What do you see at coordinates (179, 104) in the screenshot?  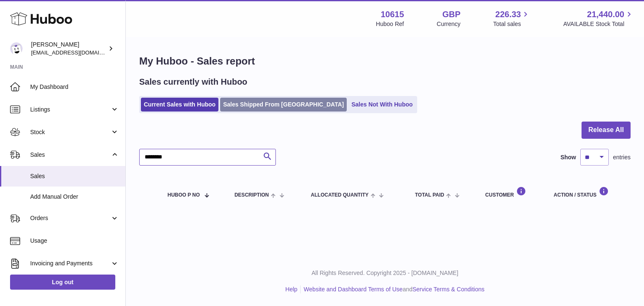 I see `a: Current Sales with Huboo` at bounding box center [179, 104].